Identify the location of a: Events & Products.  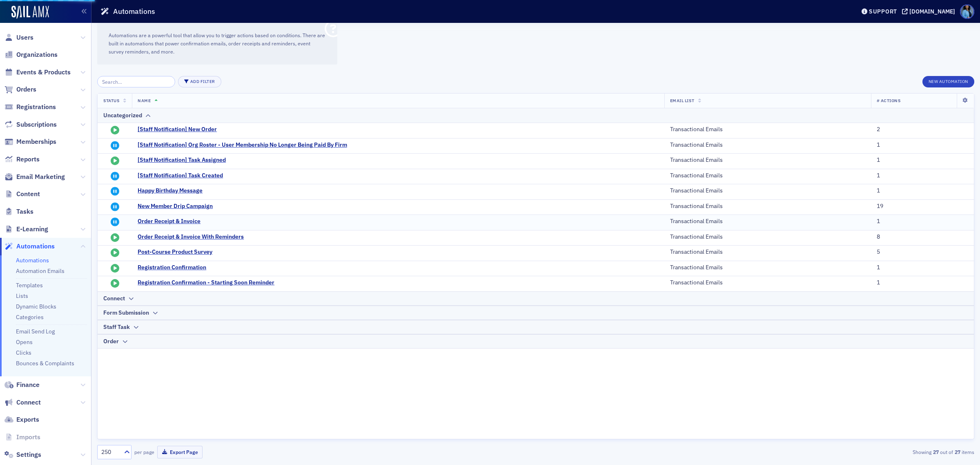
(37, 72).